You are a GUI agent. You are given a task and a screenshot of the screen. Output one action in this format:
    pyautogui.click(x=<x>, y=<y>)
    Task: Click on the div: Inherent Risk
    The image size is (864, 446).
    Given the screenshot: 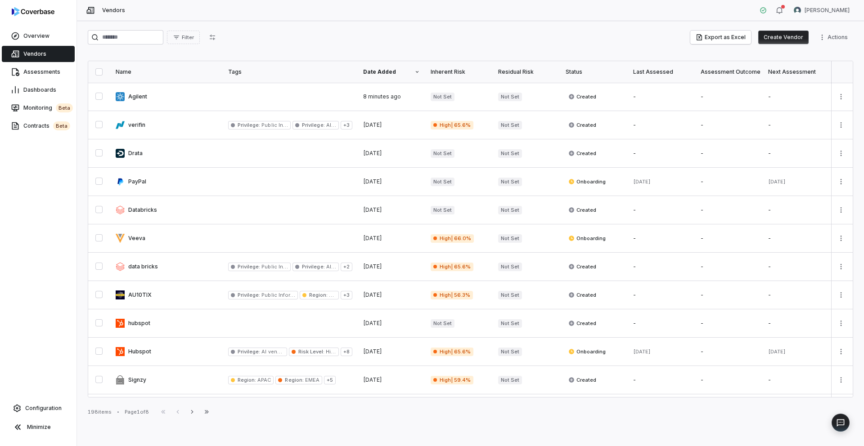 What is the action you would take?
    pyautogui.click(x=459, y=72)
    